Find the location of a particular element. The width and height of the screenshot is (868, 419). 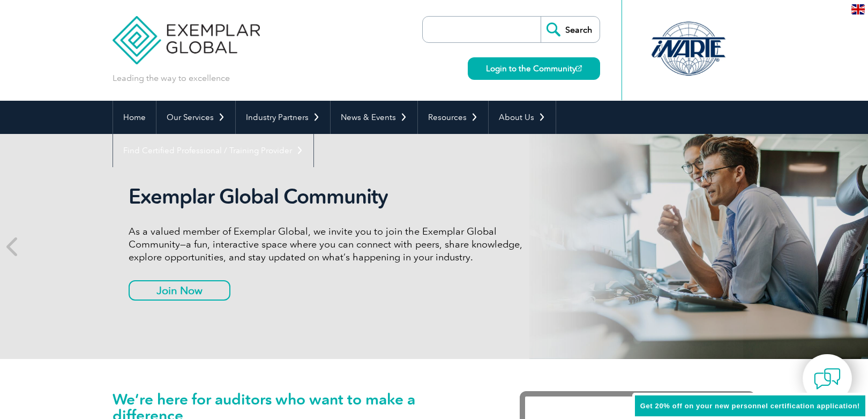

h2: Exemplar Global Community is located at coordinates (329, 197).